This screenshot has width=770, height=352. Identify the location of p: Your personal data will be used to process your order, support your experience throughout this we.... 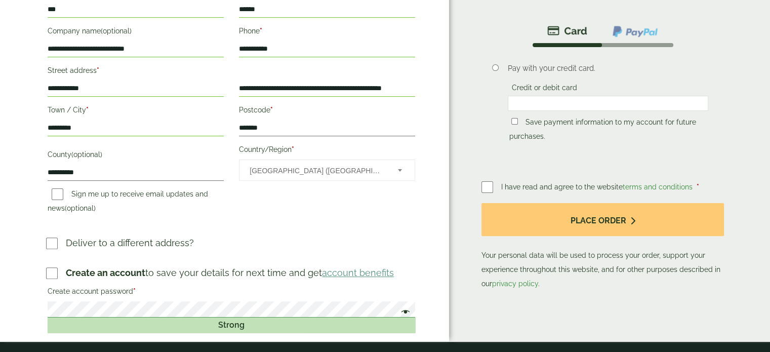
(602, 246).